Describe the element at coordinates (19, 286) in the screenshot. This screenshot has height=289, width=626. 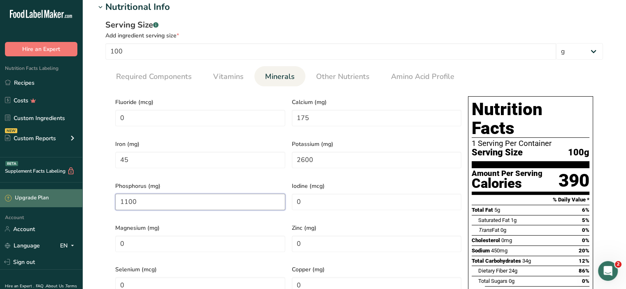
I see `a: Hire an Expert .` at that location.